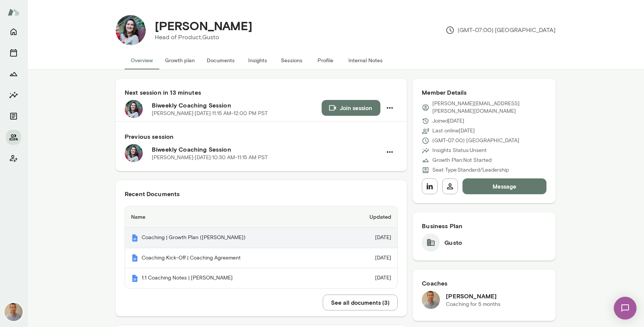 This screenshot has height=327, width=644. I want to click on button: Client app, so click(14, 158).